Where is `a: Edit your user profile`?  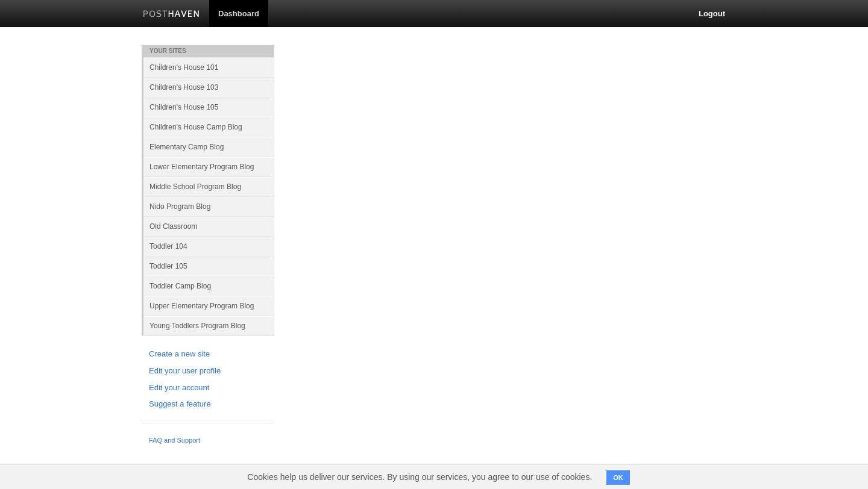 a: Edit your user profile is located at coordinates (208, 371).